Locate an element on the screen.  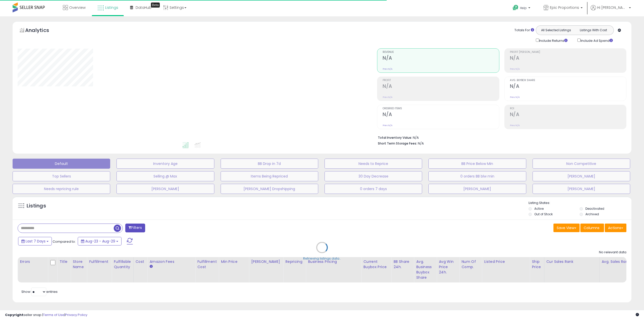
span: Revenue is located at coordinates (441, 52).